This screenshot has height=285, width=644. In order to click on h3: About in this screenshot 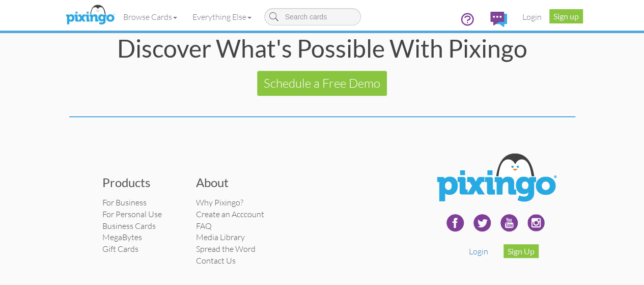, I will do `click(235, 182)`.